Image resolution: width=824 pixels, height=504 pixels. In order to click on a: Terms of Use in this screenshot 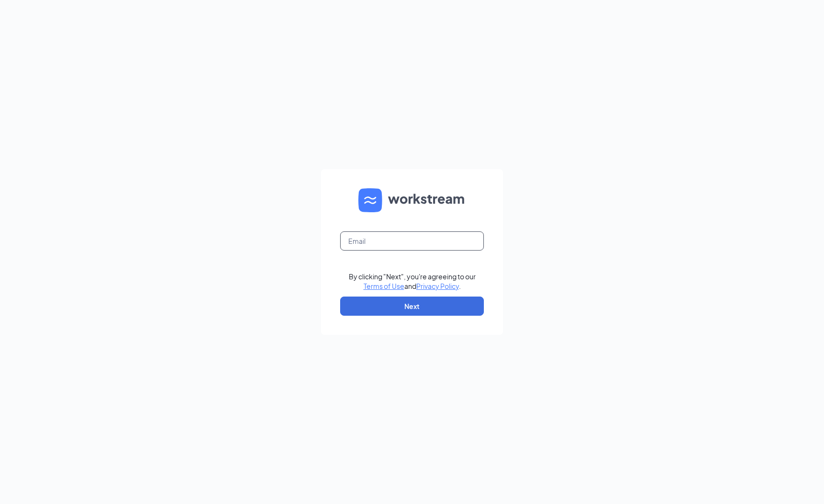, I will do `click(384, 286)`.